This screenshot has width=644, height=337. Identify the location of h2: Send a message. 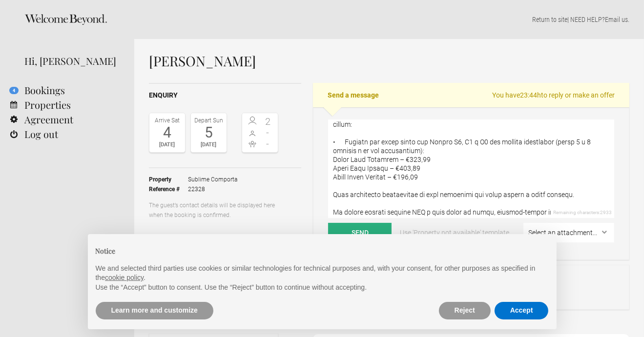
(471, 95).